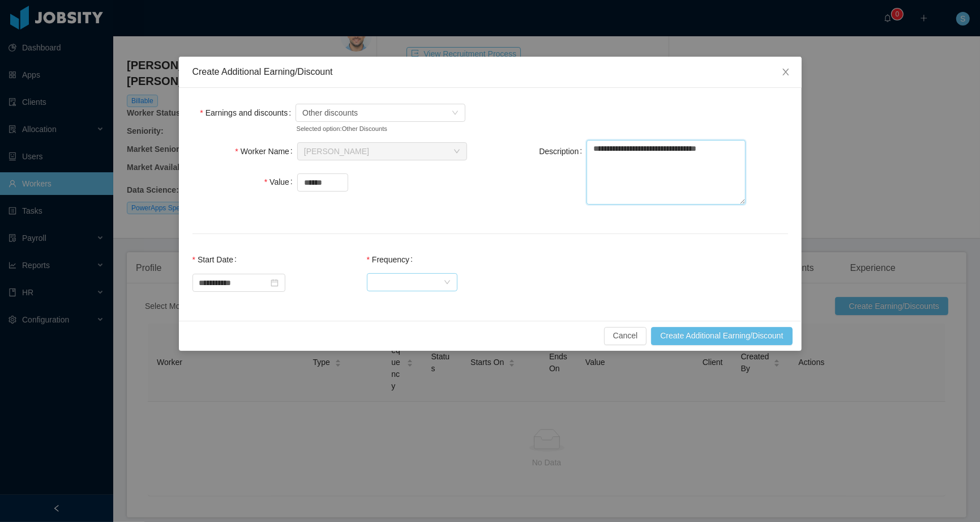 This screenshot has width=980, height=522. Describe the element at coordinates (274, 282) in the screenshot. I see `i: icon: calendar` at that location.